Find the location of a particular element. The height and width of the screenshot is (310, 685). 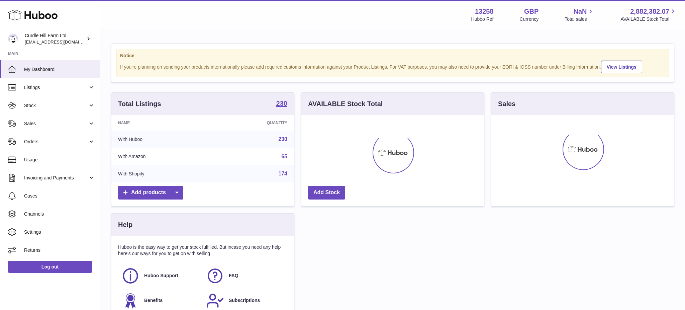

th: Name is located at coordinates (161, 123).